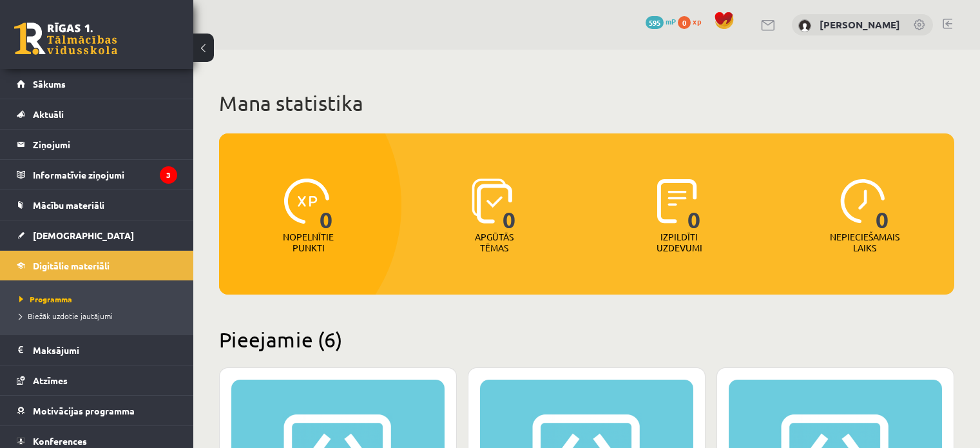  What do you see at coordinates (97, 84) in the screenshot?
I see `a: Sākums` at bounding box center [97, 84].